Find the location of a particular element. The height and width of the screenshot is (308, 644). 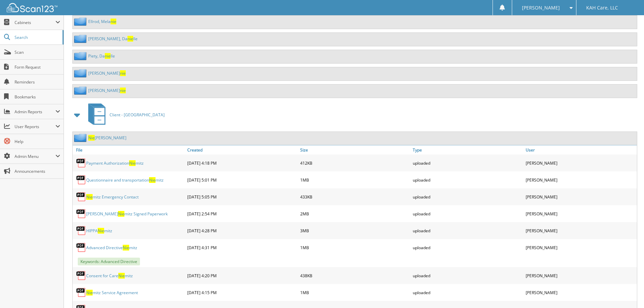

a: File is located at coordinates (129, 150).